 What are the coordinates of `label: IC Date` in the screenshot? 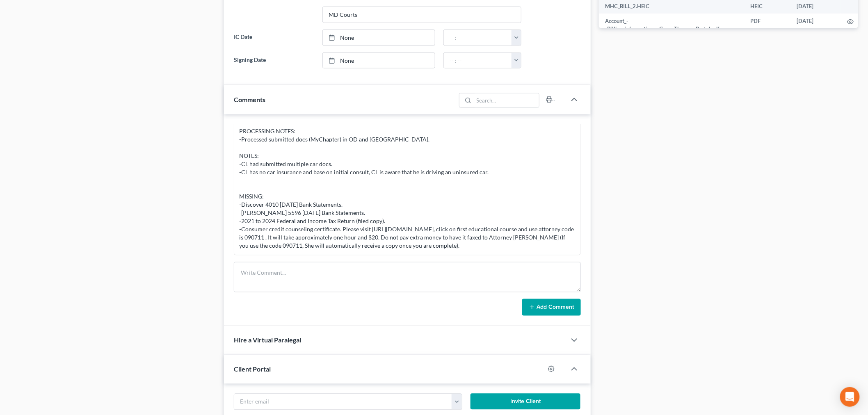 It's located at (274, 38).